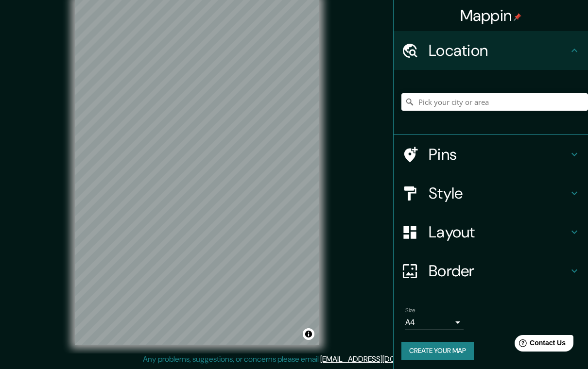 The height and width of the screenshot is (369, 588). I want to click on div: Style, so click(491, 193).